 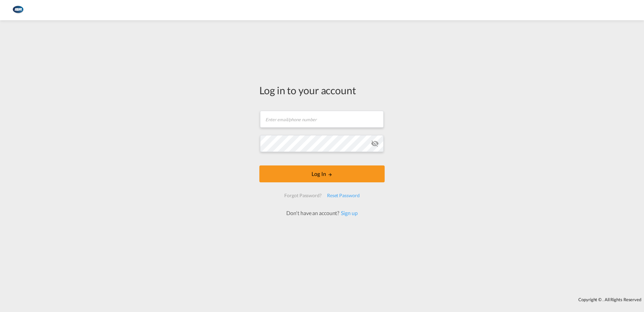 What do you see at coordinates (322, 174) in the screenshot?
I see `button: LOGIN` at bounding box center [322, 174].